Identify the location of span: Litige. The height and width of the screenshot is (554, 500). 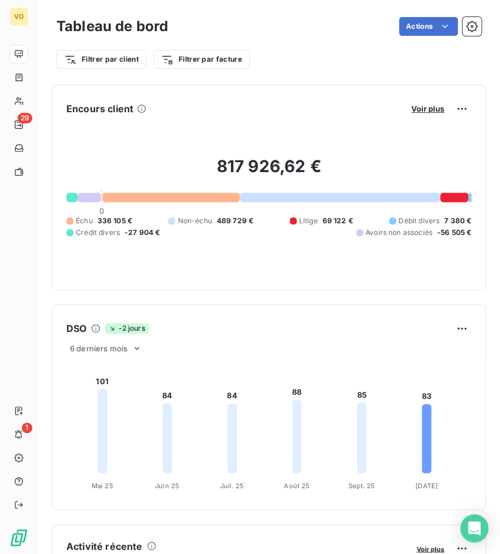
(309, 221).